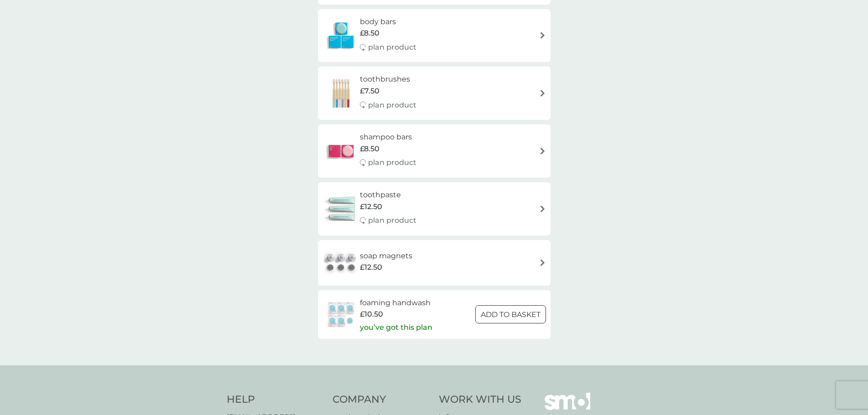 This screenshot has height=415, width=868. What do you see at coordinates (341, 151) in the screenshot?
I see `img: shampoo bars` at bounding box center [341, 151].